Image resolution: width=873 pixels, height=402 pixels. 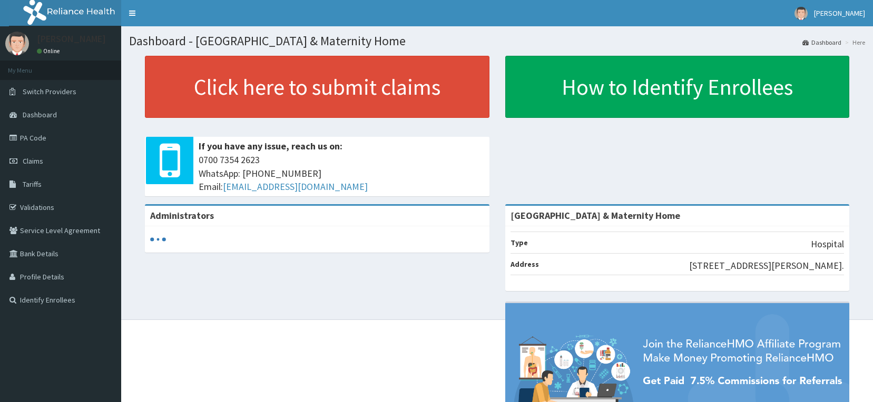 I want to click on a: Online, so click(x=50, y=51).